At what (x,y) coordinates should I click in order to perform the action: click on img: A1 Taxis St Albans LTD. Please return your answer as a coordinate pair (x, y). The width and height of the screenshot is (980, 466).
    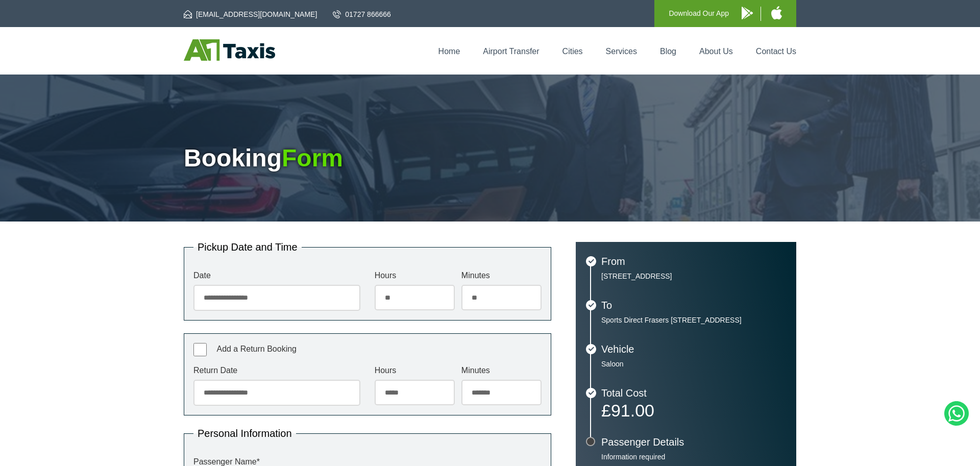
    Looking at the image, I should click on (229, 50).